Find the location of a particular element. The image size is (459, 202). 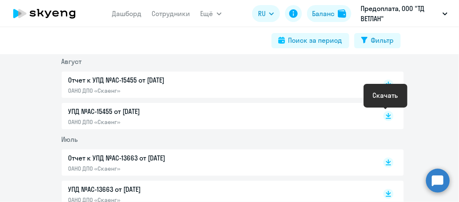

img: balance is located at coordinates (342, 14).